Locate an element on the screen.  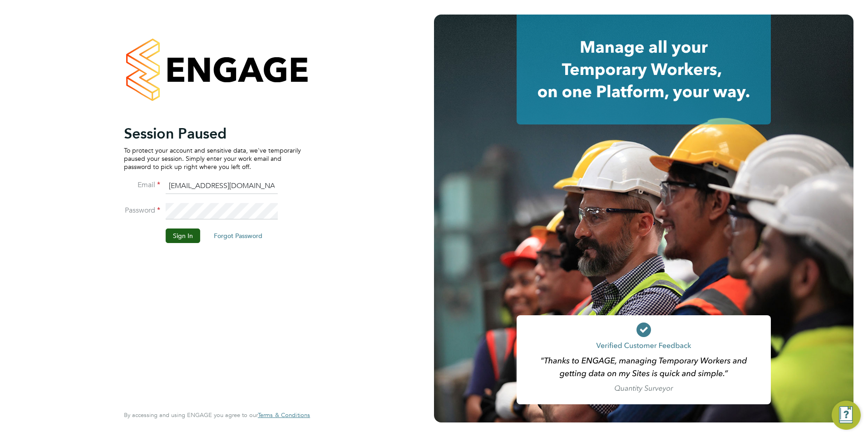
button: Sign In is located at coordinates (183, 236).